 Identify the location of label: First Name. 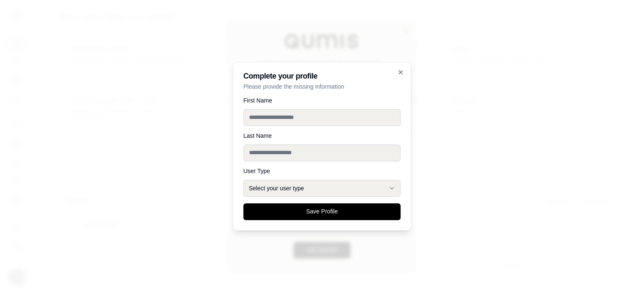
(322, 100).